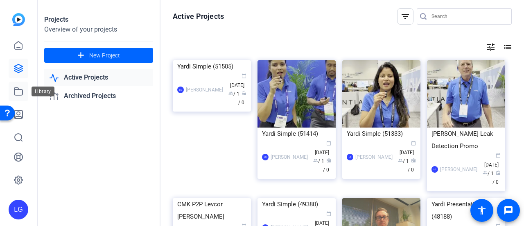  I want to click on button: New Project, so click(99, 55).